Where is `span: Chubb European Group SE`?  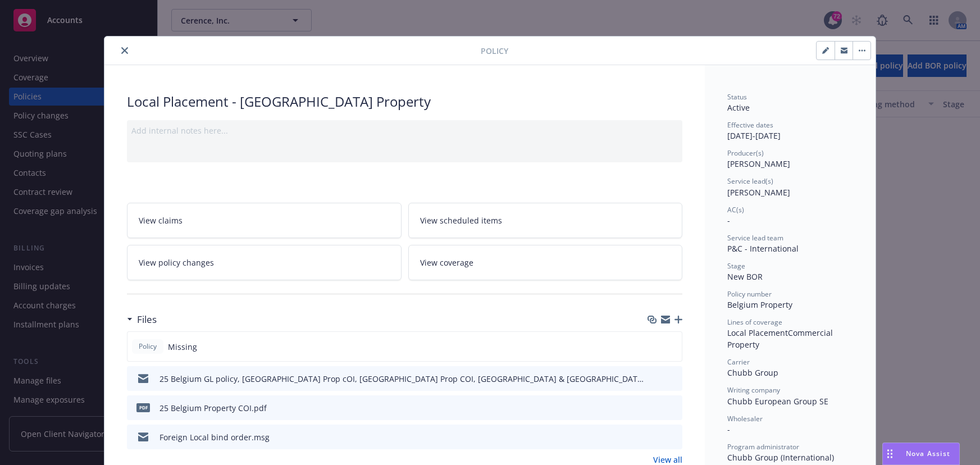 span: Chubb European Group SE is located at coordinates (778, 401).